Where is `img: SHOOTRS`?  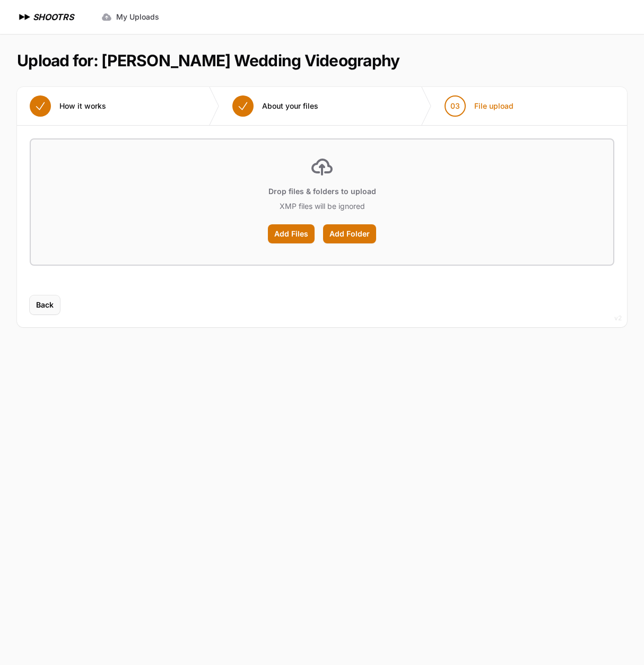 img: SHOOTRS is located at coordinates (25, 17).